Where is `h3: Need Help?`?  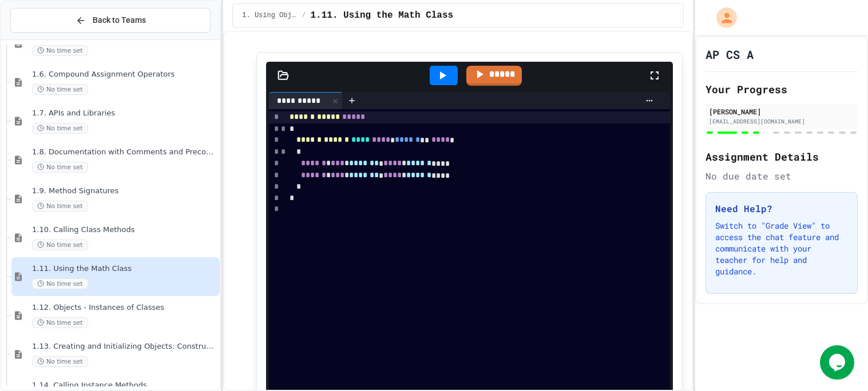 h3: Need Help? is located at coordinates (782, 209).